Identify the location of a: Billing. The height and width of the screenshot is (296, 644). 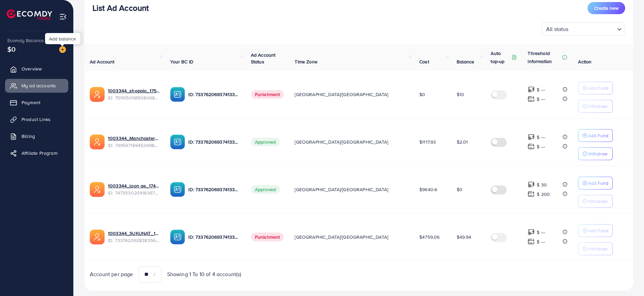
(37, 136).